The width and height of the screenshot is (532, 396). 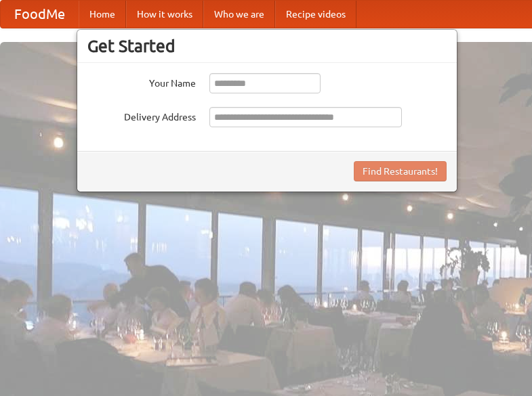 What do you see at coordinates (142, 115) in the screenshot?
I see `label: Delivery Address` at bounding box center [142, 115].